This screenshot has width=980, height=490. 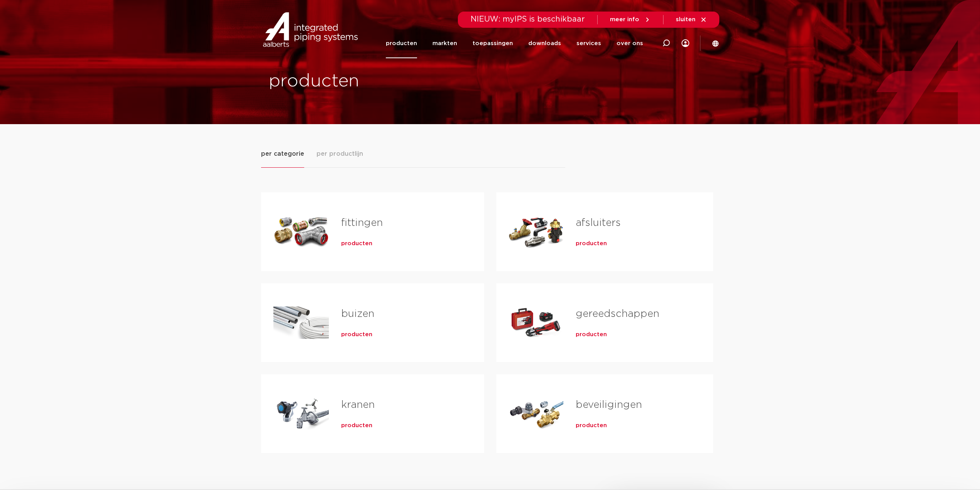 I want to click on nav: Menu, so click(x=514, y=43).